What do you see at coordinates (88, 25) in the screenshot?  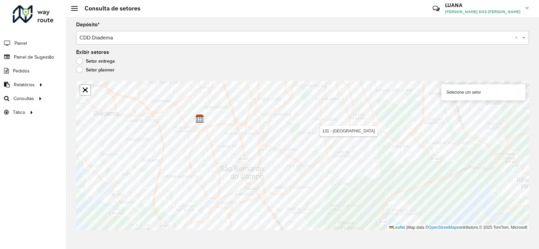 I see `label: Depósito` at bounding box center [88, 25].